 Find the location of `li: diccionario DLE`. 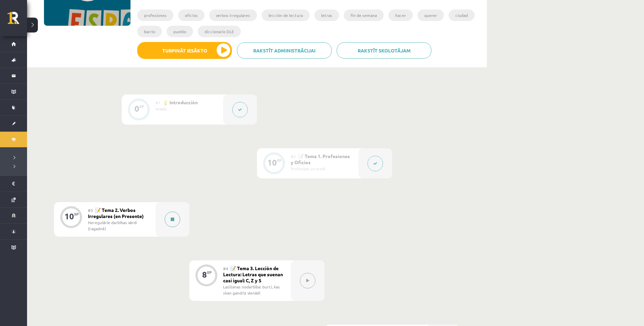

li: diccionario DLE is located at coordinates (219, 32).